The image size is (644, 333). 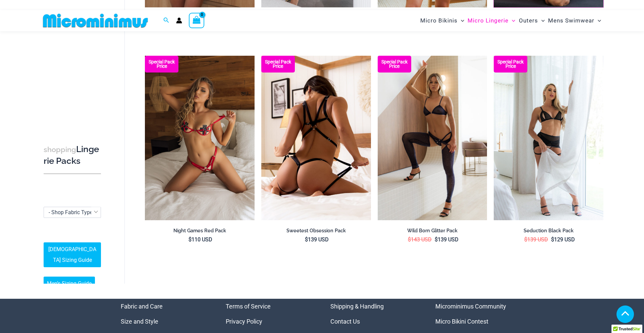 What do you see at coordinates (200, 239) in the screenshot?
I see `bdi: 110 USD` at bounding box center [200, 239].